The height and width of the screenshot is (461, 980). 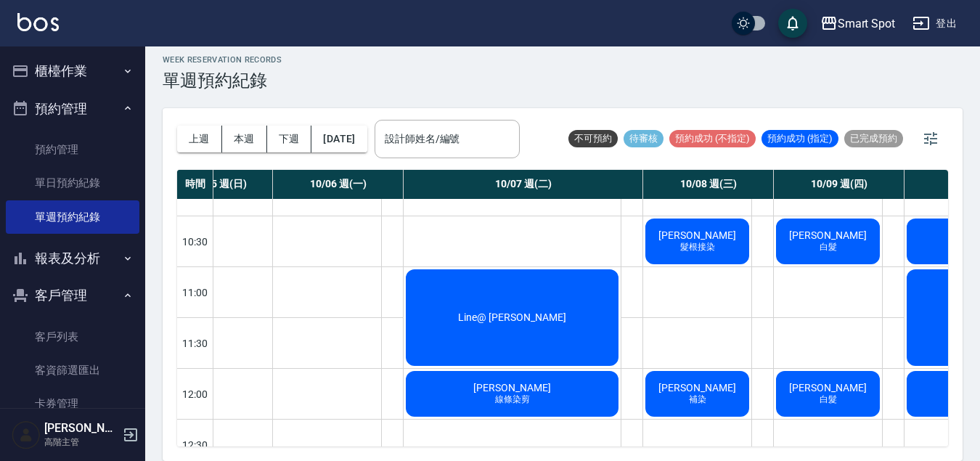 I want to click on span: 髮根接染, so click(x=698, y=247).